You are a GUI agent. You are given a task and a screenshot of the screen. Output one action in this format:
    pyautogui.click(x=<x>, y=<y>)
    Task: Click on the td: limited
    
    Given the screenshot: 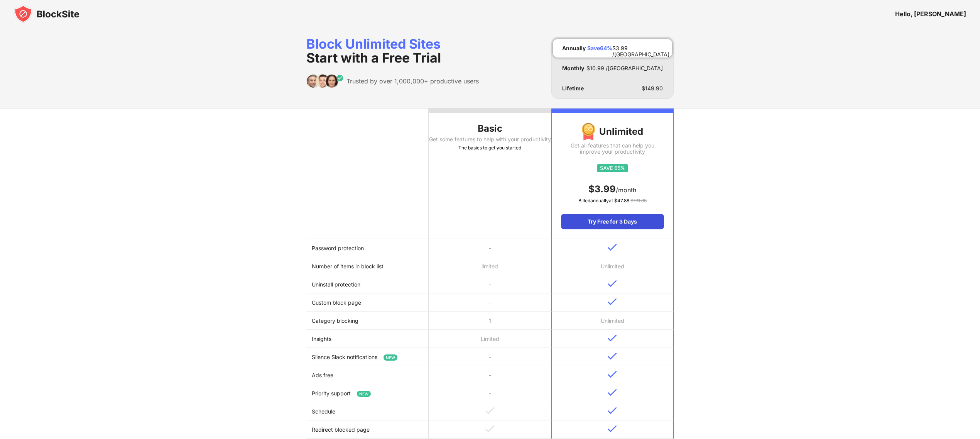 What is the action you would take?
    pyautogui.click(x=490, y=266)
    